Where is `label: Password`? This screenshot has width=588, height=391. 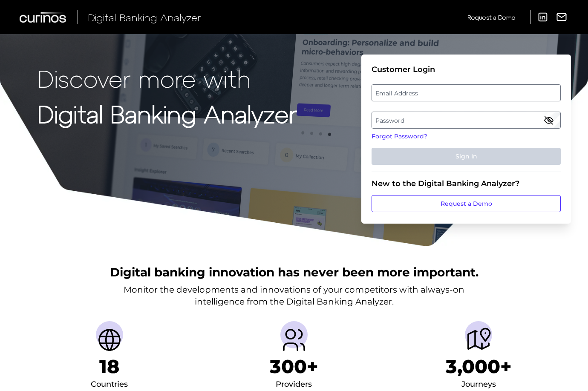 label: Password is located at coordinates (466, 120).